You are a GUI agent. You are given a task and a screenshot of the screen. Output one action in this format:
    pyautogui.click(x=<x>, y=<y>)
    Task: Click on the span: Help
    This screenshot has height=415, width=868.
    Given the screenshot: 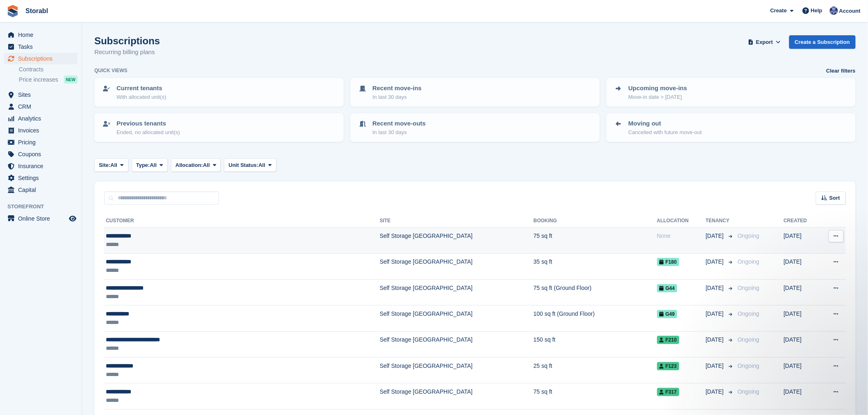 What is the action you would take?
    pyautogui.click(x=816, y=10)
    